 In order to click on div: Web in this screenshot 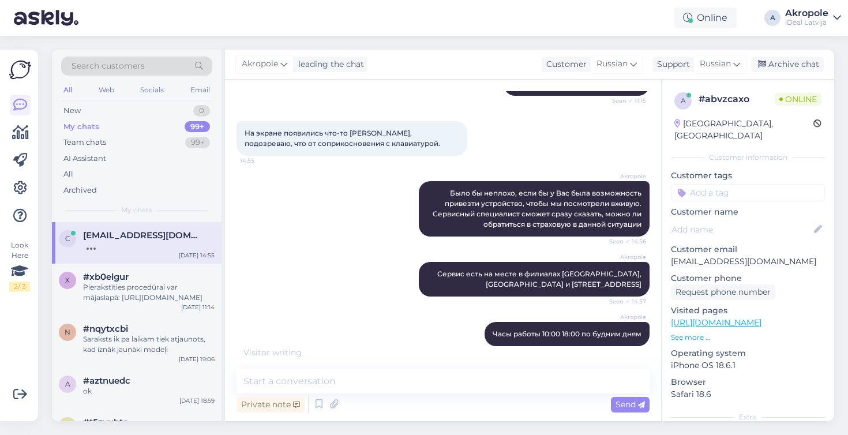, I will do `click(106, 90)`.